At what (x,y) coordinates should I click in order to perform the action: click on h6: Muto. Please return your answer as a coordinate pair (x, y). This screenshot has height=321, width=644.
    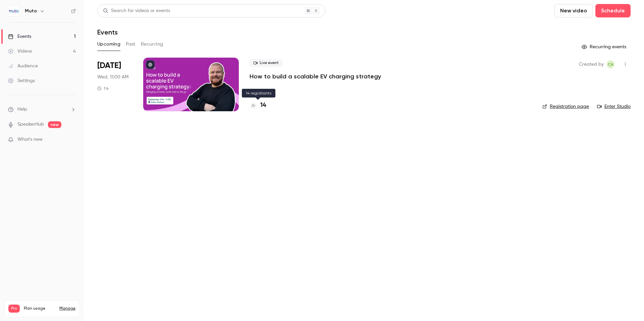
    Looking at the image, I should click on (31, 11).